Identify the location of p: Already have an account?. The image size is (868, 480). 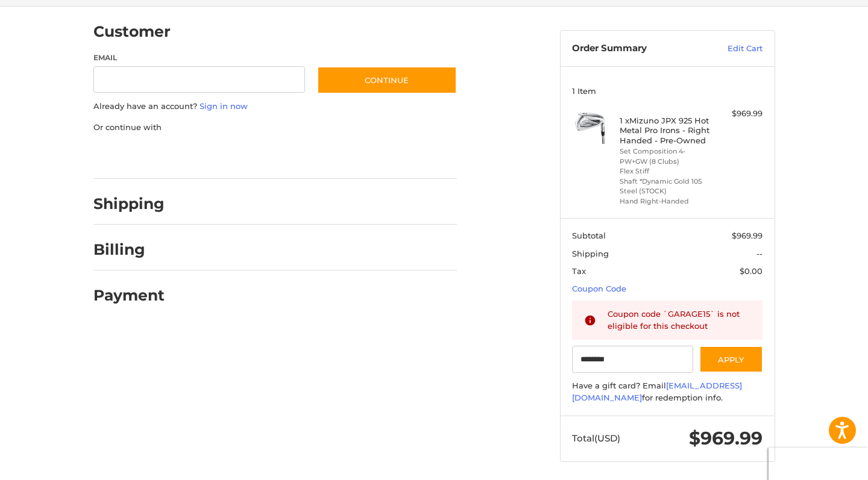
(275, 107).